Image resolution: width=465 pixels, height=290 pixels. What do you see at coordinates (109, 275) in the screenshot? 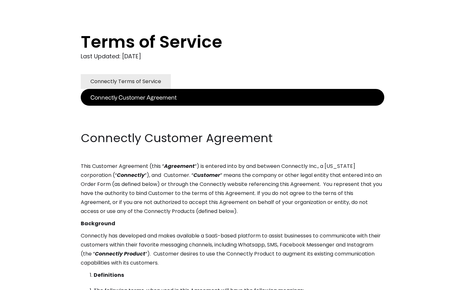
I see `strong: Definitions` at bounding box center [109, 275].